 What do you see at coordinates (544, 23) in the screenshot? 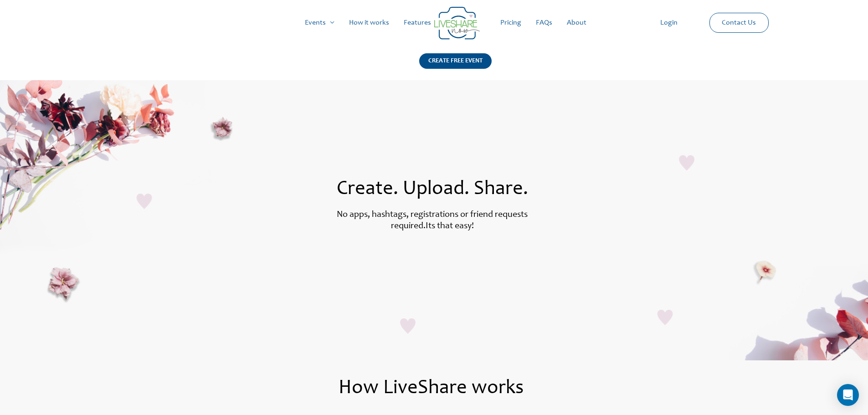
I see `a: FAQs` at bounding box center [544, 23].